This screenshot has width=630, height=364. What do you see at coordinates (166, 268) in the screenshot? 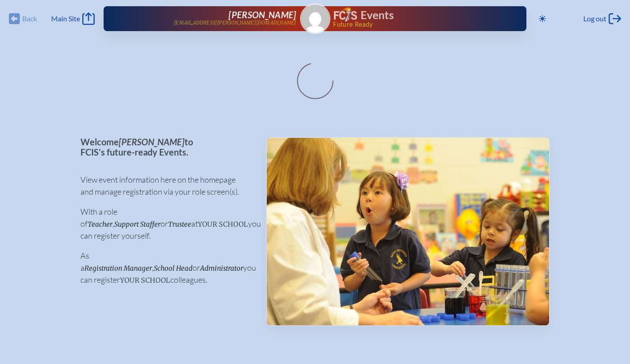
I see `p: As a , or you can register colleagues.` at bounding box center [166, 268].